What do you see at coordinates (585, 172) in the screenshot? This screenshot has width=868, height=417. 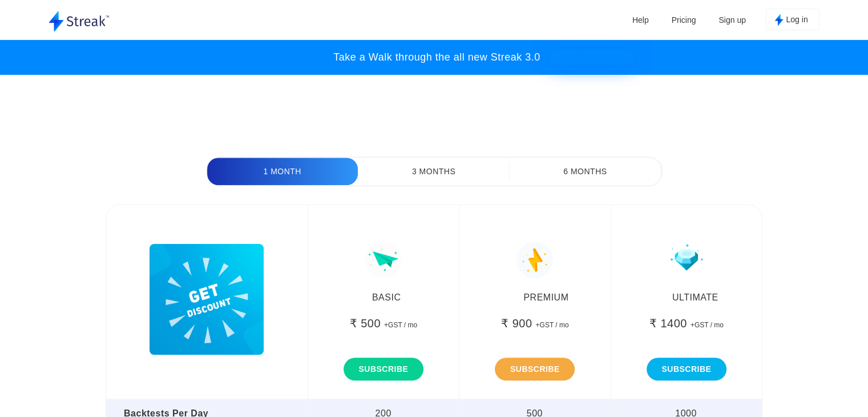 I see `button: 6 Months` at bounding box center [585, 172].